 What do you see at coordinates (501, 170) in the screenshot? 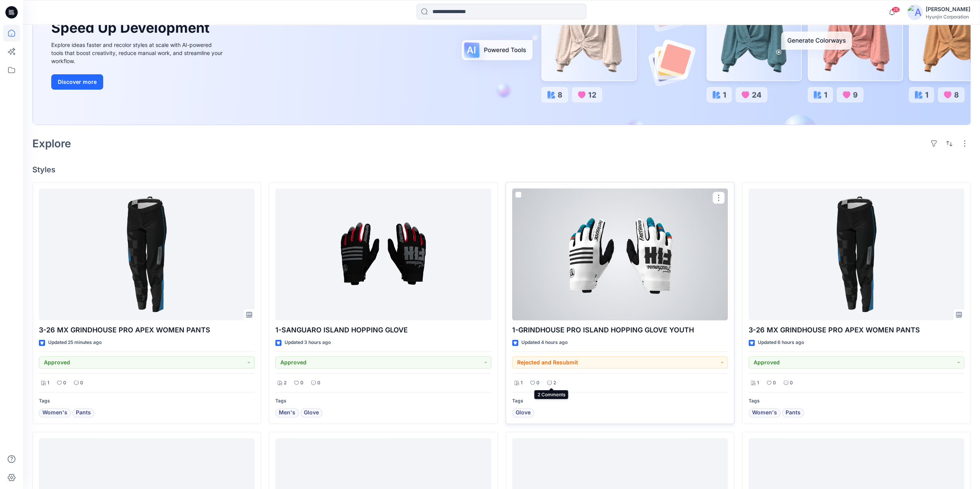
I see `h4: Styles` at bounding box center [501, 170].